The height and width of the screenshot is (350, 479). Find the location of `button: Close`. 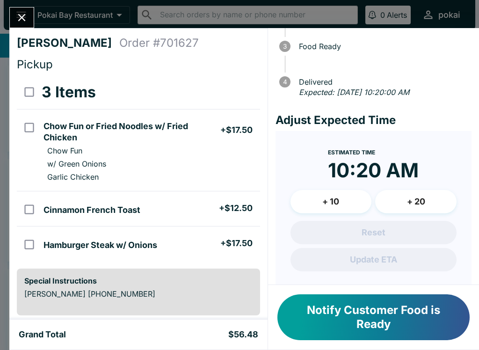

button: Close is located at coordinates (22, 17).